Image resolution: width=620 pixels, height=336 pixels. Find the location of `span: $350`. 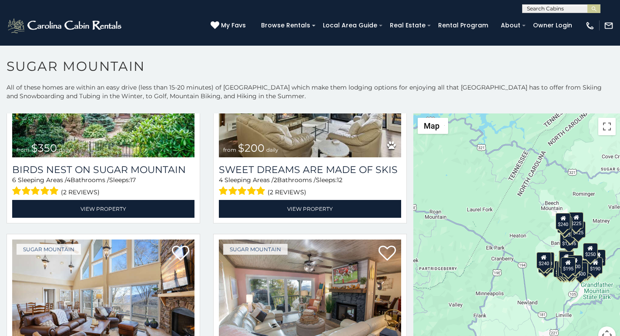

span: $350 is located at coordinates (44, 148).